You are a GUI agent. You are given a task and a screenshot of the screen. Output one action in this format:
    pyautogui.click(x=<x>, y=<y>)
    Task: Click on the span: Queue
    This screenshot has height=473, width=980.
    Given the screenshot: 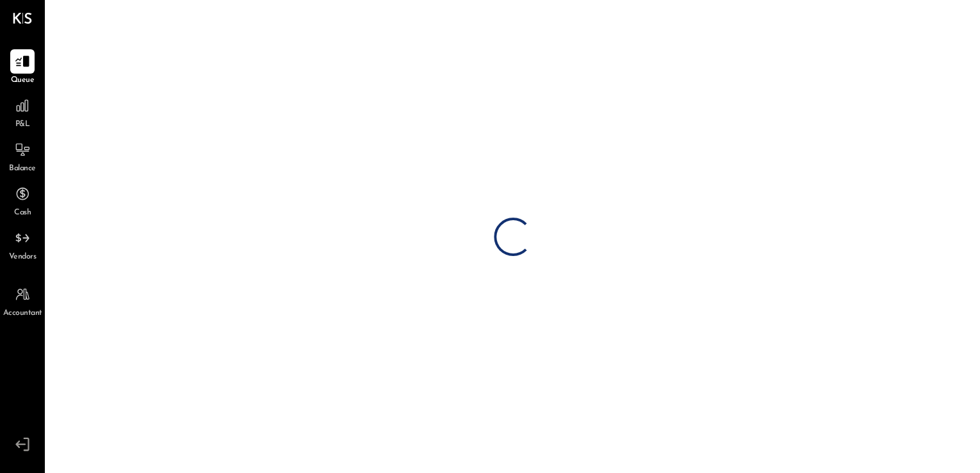 What is the action you would take?
    pyautogui.click(x=23, y=80)
    